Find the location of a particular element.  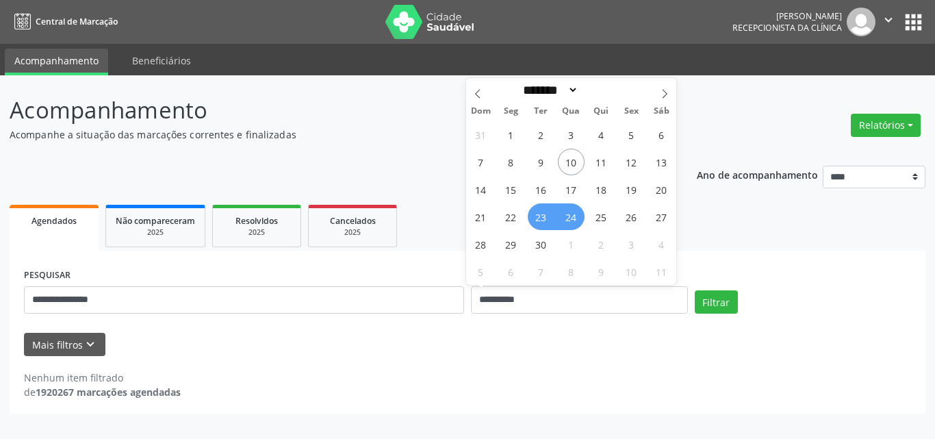

button: Relatórios is located at coordinates (886, 125).